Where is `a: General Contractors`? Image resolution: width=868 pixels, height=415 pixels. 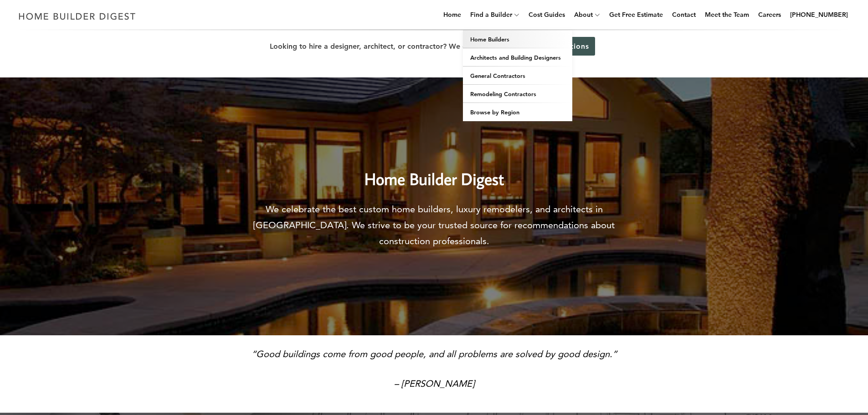 a: General Contractors is located at coordinates (518, 76).